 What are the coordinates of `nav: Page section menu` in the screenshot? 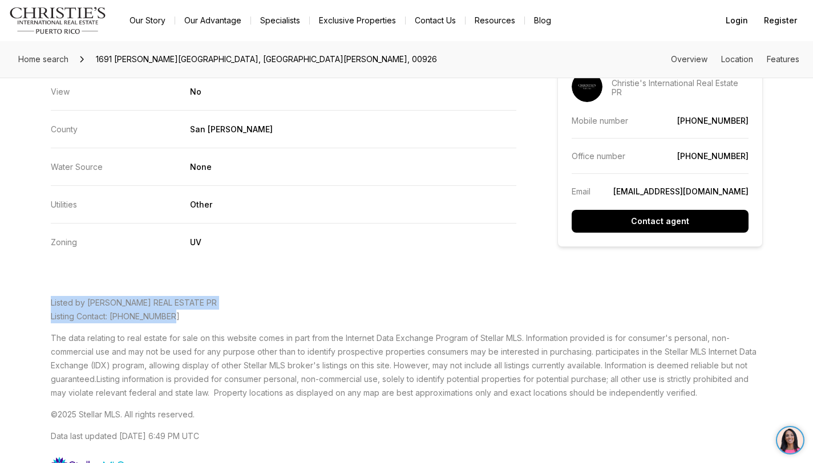 It's located at (735, 59).